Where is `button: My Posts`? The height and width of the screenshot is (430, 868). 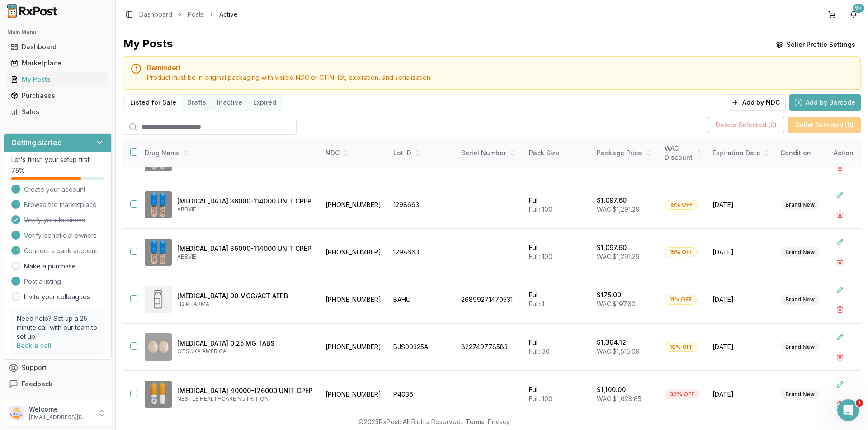 button: My Posts is located at coordinates (57, 80).